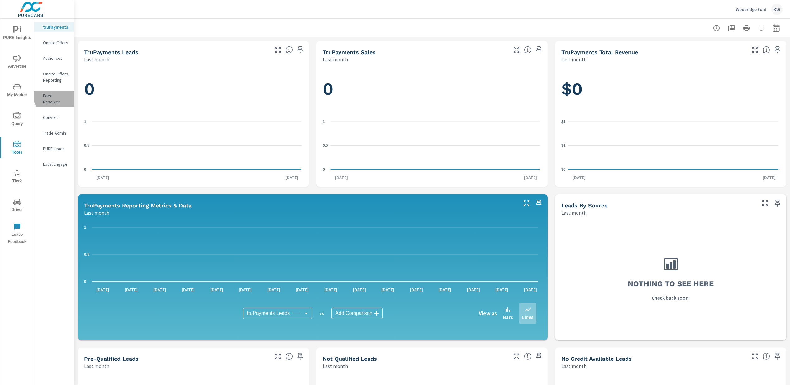  What do you see at coordinates (585, 205) in the screenshot?
I see `h5: Leads By Source` at bounding box center [585, 205].